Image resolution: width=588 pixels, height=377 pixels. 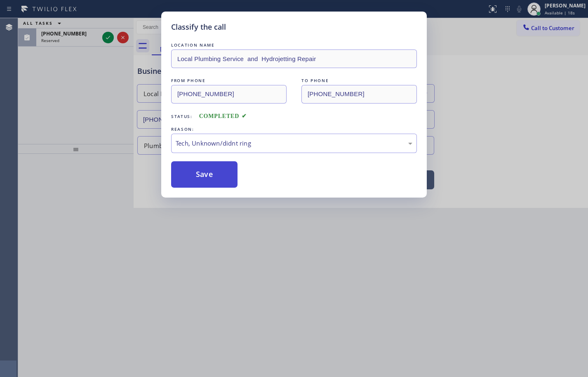 I want to click on div: FROM PHONE, so click(x=229, y=80).